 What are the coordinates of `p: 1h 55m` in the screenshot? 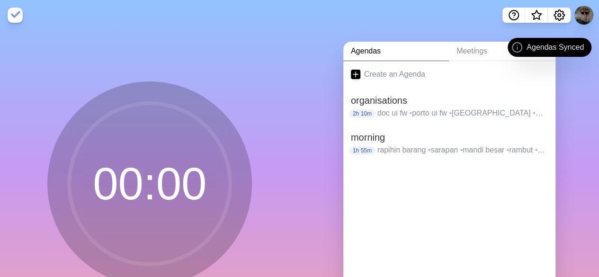 It's located at (362, 151).